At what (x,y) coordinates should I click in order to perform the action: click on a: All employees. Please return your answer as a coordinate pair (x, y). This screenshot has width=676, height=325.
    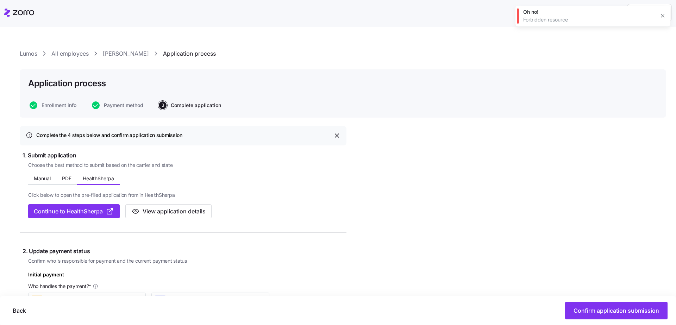
    Looking at the image, I should click on (70, 53).